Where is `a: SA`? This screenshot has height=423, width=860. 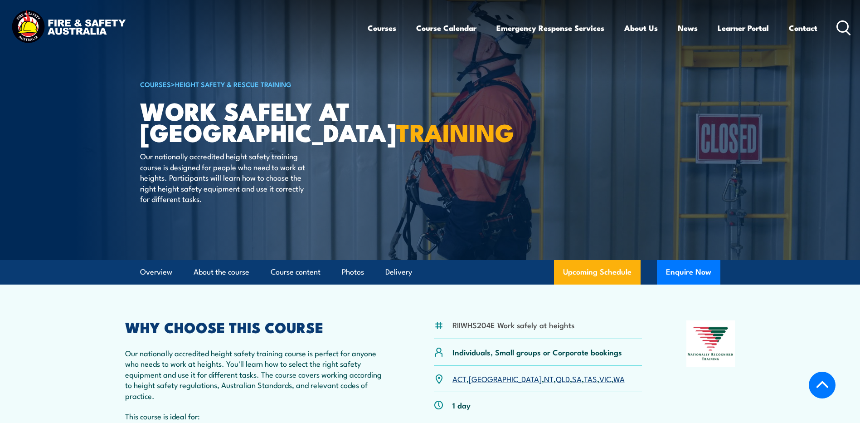
a: SA is located at coordinates (577, 378).